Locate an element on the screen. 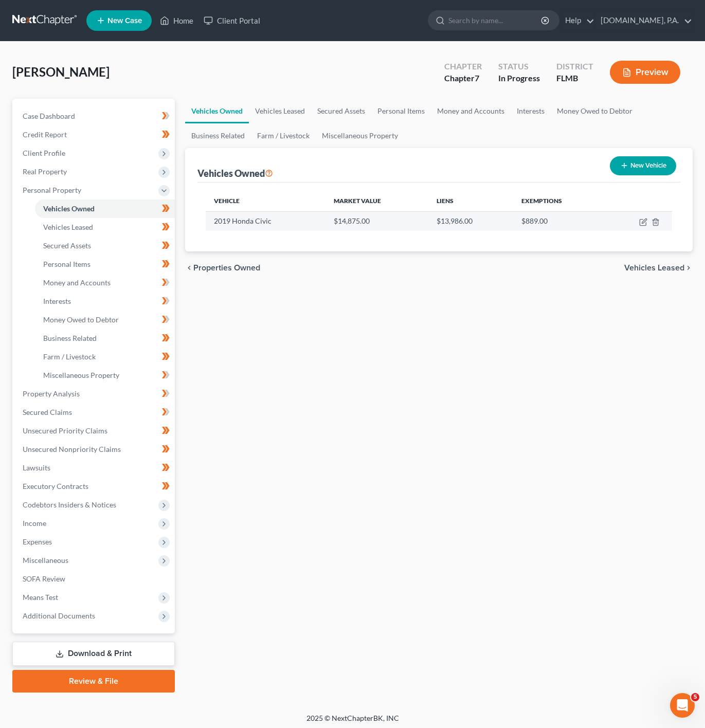 Image resolution: width=705 pixels, height=728 pixels. div: FLMB is located at coordinates (574, 78).